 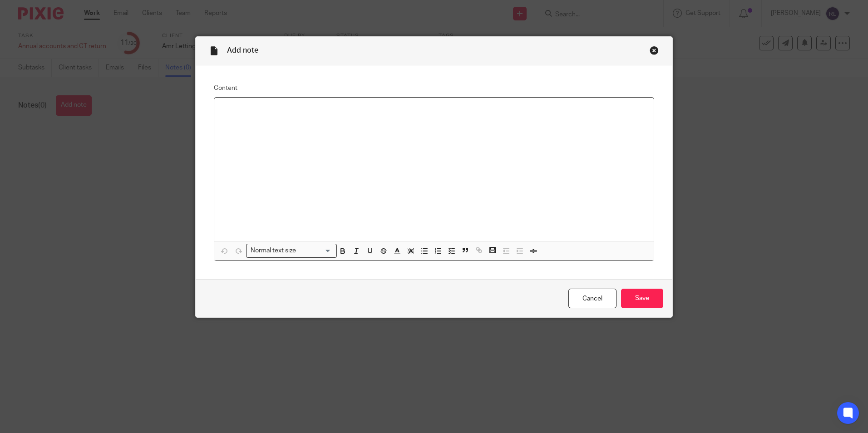 I want to click on span: Normal text size, so click(x=273, y=251).